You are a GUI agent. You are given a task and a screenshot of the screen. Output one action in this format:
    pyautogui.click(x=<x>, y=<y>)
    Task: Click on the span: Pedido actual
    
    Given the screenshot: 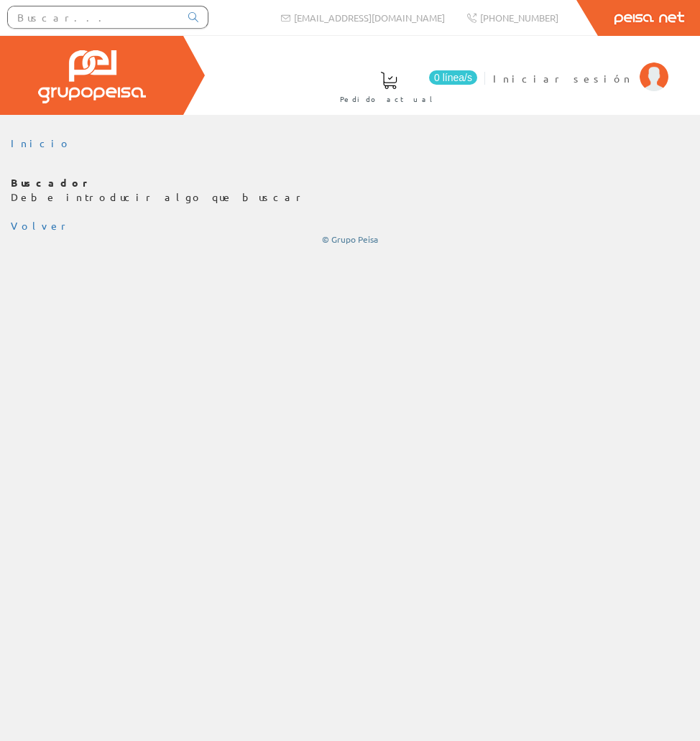 What is the action you would take?
    pyautogui.click(x=389, y=99)
    